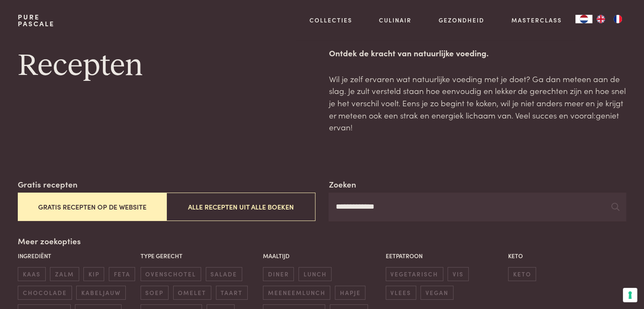  What do you see at coordinates (630, 295) in the screenshot?
I see `button: Uw voorkeuren voor toestemming voor trackingtechnologieën` at bounding box center [630, 295].